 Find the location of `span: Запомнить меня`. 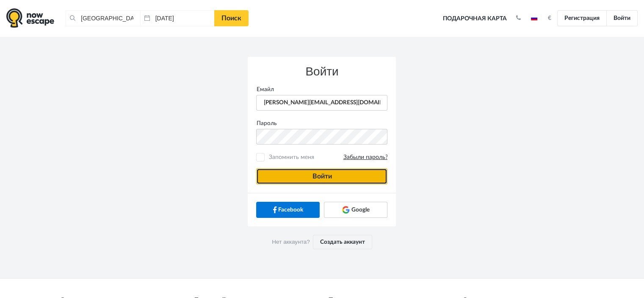

span: Запомнить меня is located at coordinates (327, 157).